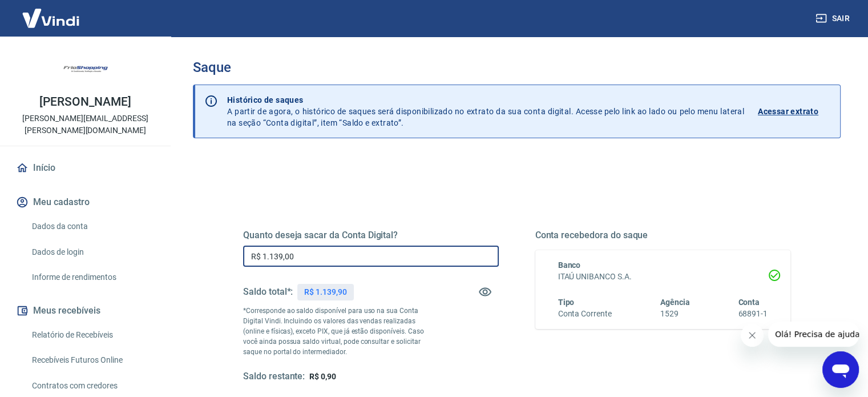 The height and width of the screenshot is (397, 868). What do you see at coordinates (517, 67) in the screenshot?
I see `h3: Saque` at bounding box center [517, 67].